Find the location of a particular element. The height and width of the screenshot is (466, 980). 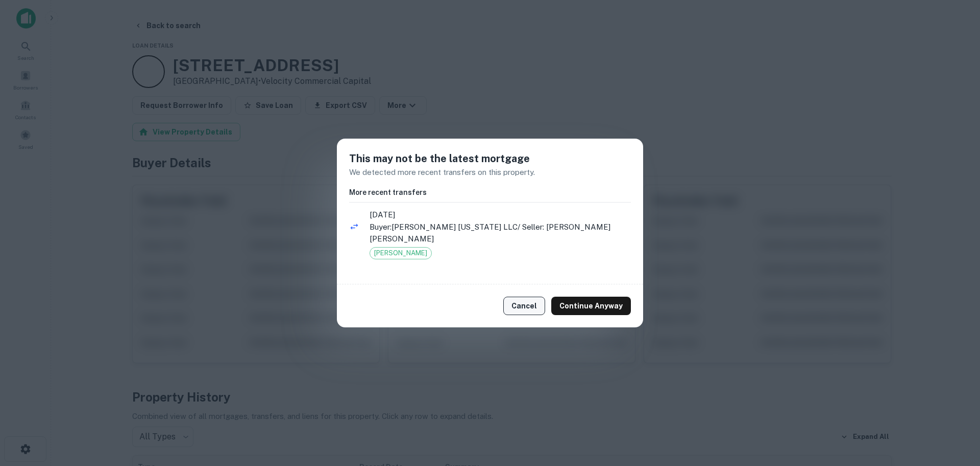

button: Cancel is located at coordinates (525, 305).